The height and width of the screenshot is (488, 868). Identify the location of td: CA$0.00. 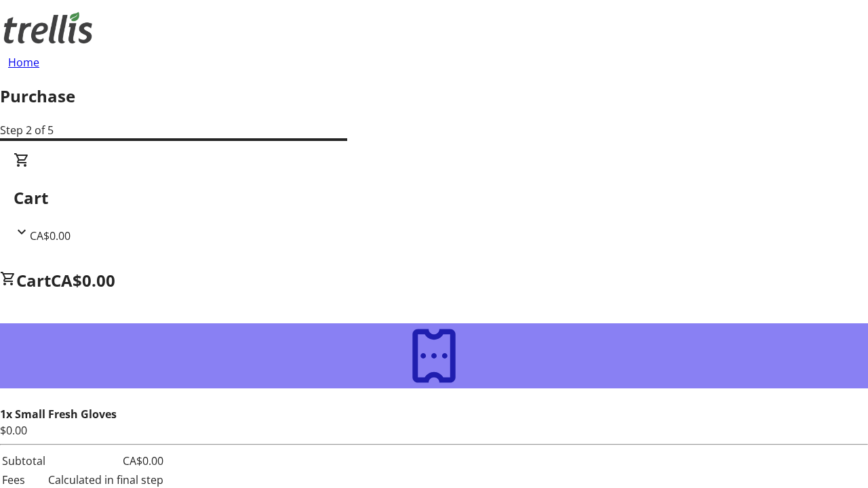
(106, 461).